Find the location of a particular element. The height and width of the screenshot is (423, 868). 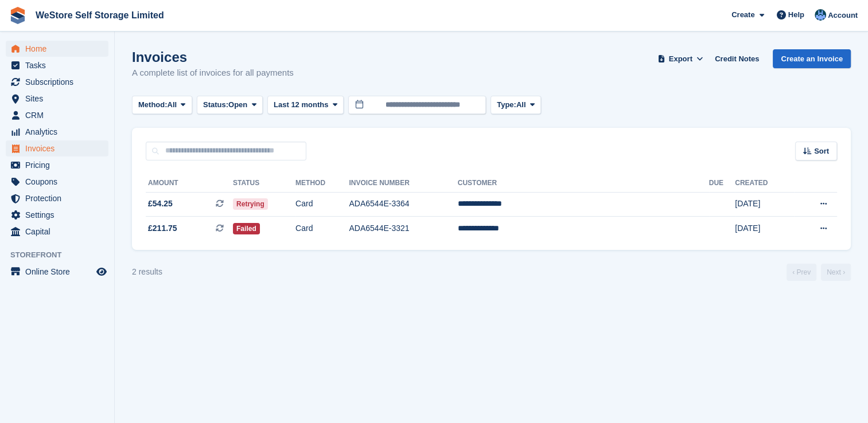

span: Subscriptions is located at coordinates (60, 82).